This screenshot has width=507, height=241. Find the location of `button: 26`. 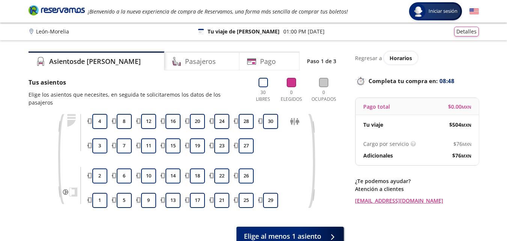

button: 26 is located at coordinates (246, 176).